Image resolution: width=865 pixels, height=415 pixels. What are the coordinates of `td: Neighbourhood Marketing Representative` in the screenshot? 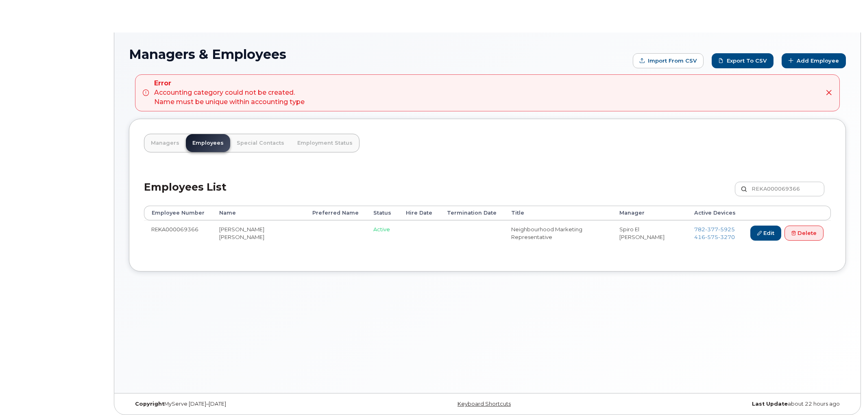 It's located at (558, 235).